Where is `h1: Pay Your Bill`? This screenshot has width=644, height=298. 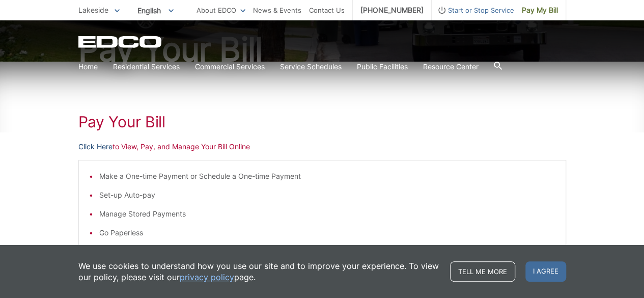 h1: Pay Your Bill is located at coordinates (322, 122).